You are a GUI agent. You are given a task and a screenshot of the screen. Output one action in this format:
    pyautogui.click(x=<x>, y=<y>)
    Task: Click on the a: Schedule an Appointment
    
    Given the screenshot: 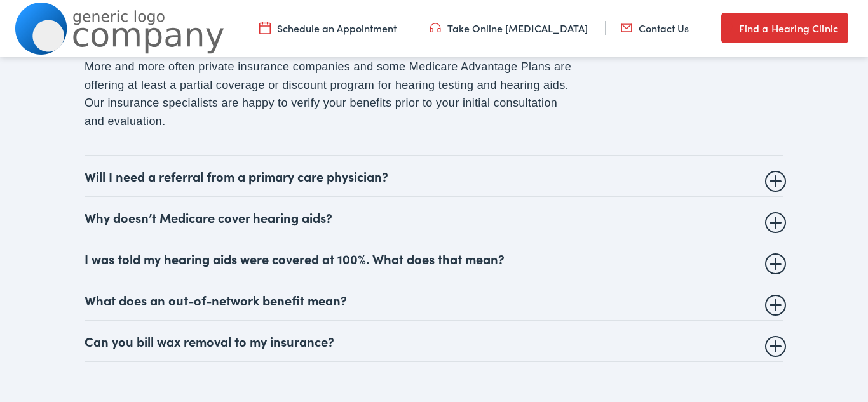 What is the action you would take?
    pyautogui.click(x=328, y=28)
    